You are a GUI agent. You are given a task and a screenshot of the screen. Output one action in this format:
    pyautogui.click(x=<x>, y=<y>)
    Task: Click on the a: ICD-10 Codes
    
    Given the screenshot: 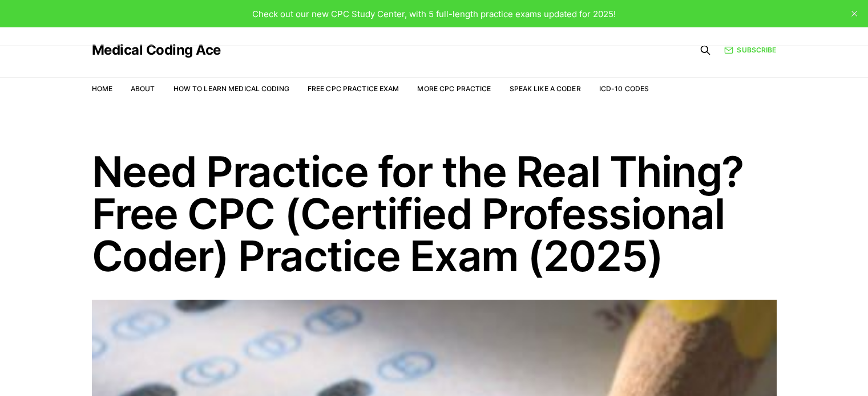 What is the action you would take?
    pyautogui.click(x=624, y=89)
    